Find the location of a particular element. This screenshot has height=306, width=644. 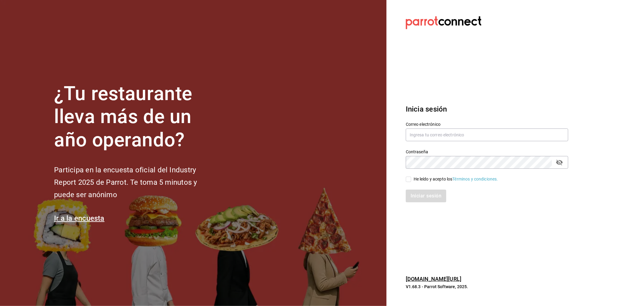

label: Correo electrónico is located at coordinates (487, 124).